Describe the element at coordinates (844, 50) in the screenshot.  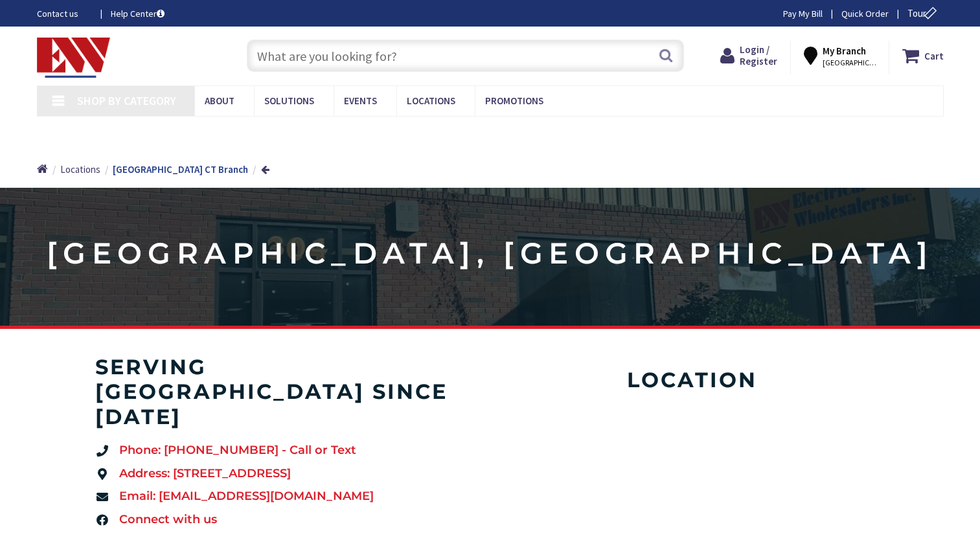
I see `strong: My Branch` at that location.